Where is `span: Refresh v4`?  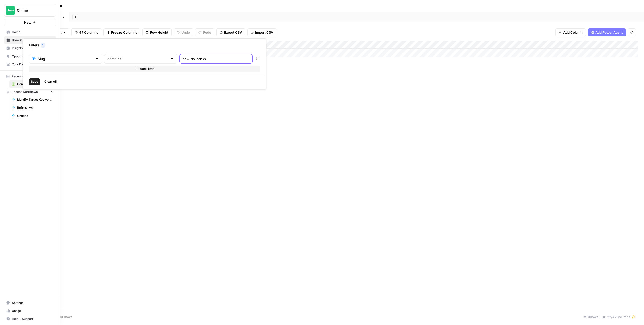 span: Refresh v4 is located at coordinates (36, 108).